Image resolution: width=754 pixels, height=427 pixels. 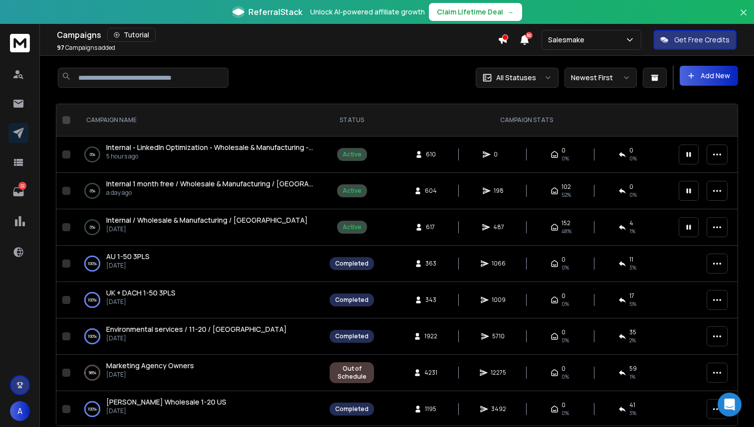 What do you see at coordinates (275, 12) in the screenshot?
I see `span: ReferralStack` at bounding box center [275, 12].